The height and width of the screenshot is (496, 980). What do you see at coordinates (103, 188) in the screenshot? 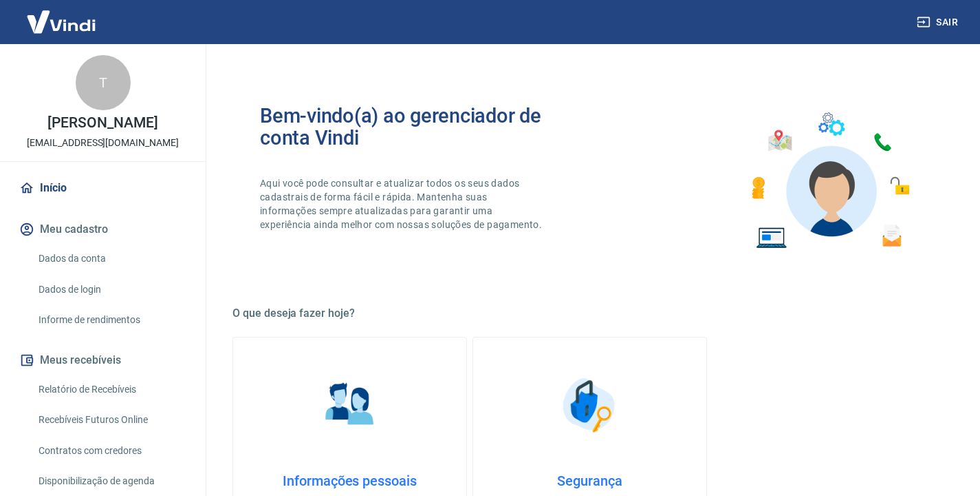
I see `a: Início` at bounding box center [103, 188].